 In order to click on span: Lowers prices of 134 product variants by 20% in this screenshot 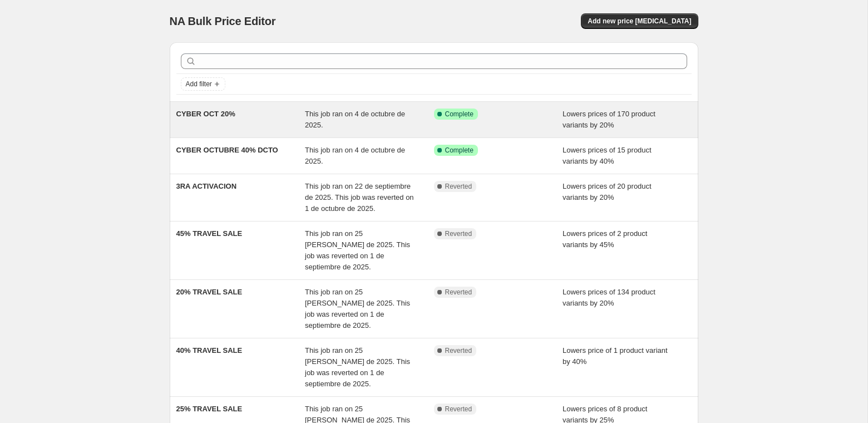, I will do `click(609, 297)`.